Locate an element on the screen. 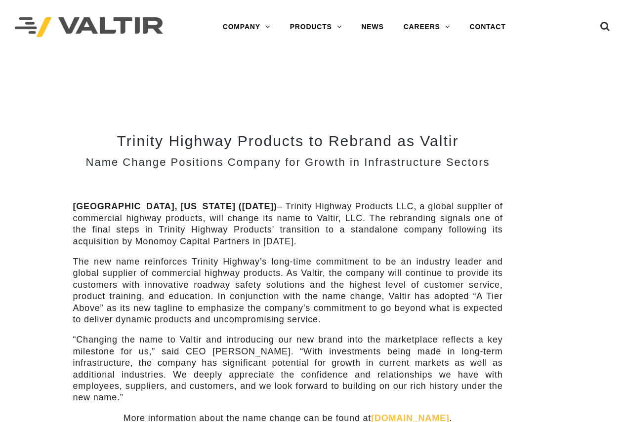 Image resolution: width=625 pixels, height=422 pixels. p: “Changing the name to Valtir and introducing our new brand into the marketplace reflects a key mi... is located at coordinates (288, 369).